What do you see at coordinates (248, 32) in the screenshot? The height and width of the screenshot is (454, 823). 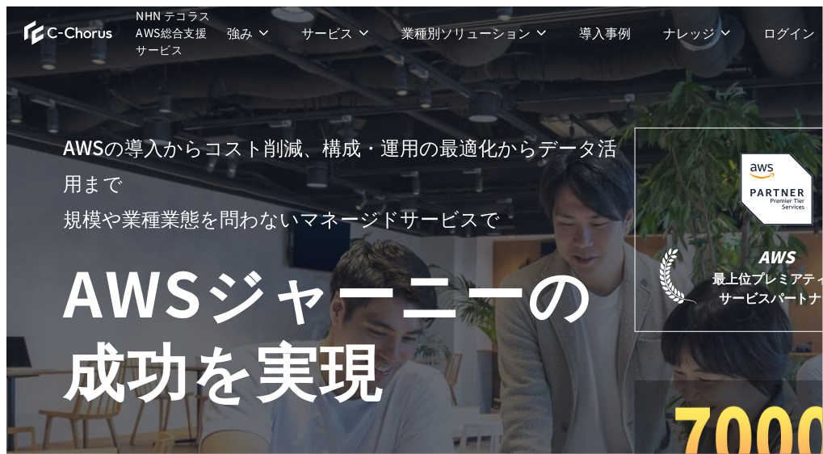 I see `p: 強み` at bounding box center [248, 32].